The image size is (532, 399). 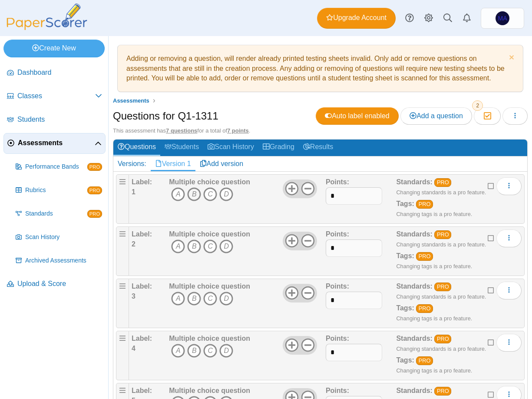 I want to click on a: Dismiss notice, so click(x=510, y=58).